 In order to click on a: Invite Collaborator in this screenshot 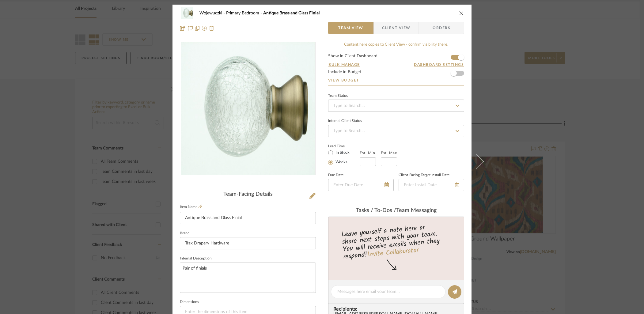, I will do `click(392, 252)`.